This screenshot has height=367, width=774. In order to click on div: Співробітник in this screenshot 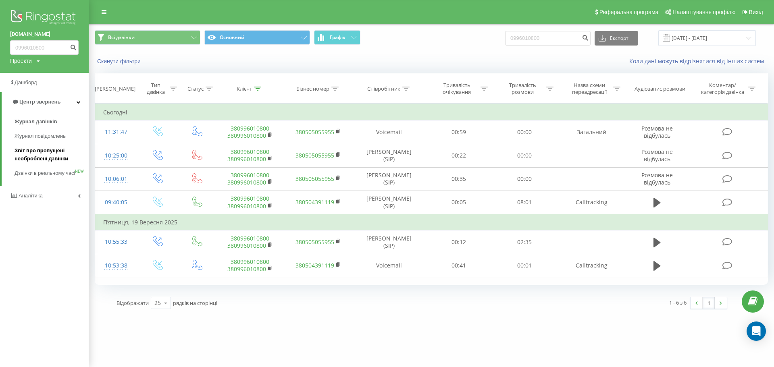, I will do `click(384, 89)`.